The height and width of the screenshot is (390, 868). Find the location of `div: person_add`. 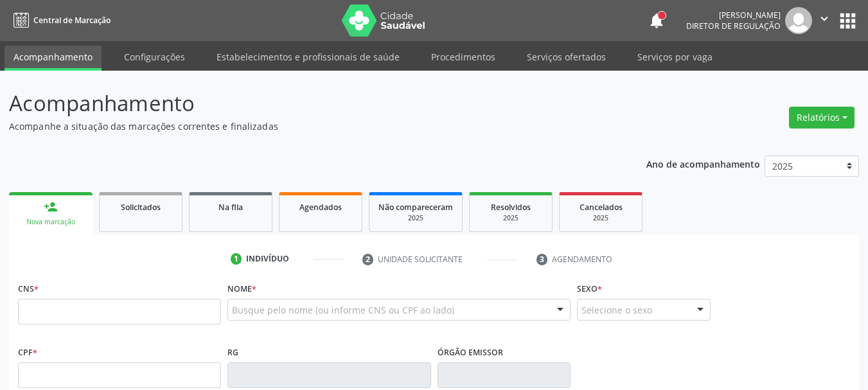

div: person_add is located at coordinates (51, 207).